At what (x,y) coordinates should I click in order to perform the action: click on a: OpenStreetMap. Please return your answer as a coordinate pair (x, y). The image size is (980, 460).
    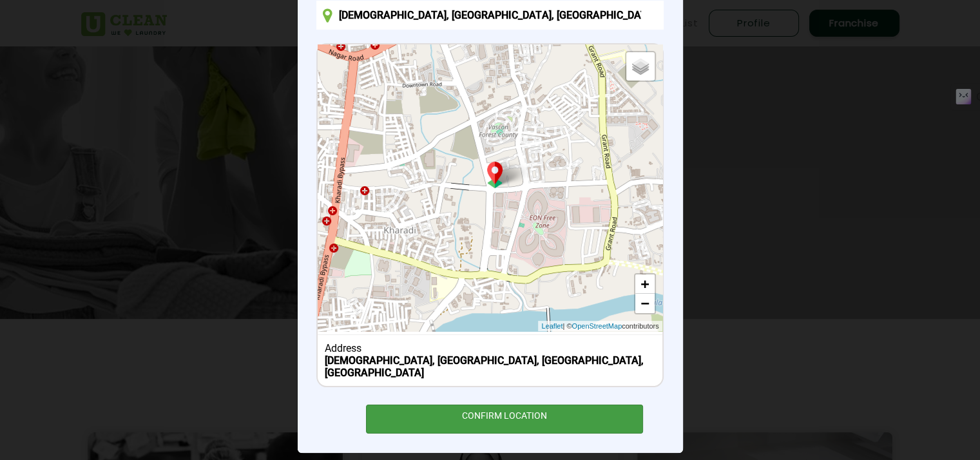
    Looking at the image, I should click on (596, 326).